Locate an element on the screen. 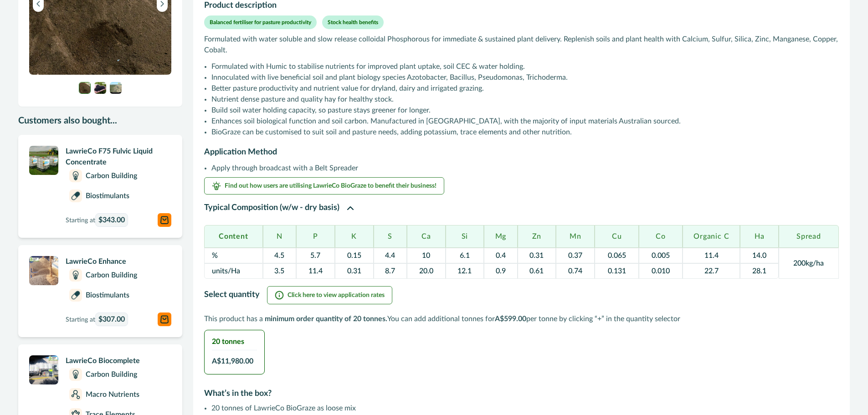 The width and height of the screenshot is (868, 415). th: K is located at coordinates (354, 237).